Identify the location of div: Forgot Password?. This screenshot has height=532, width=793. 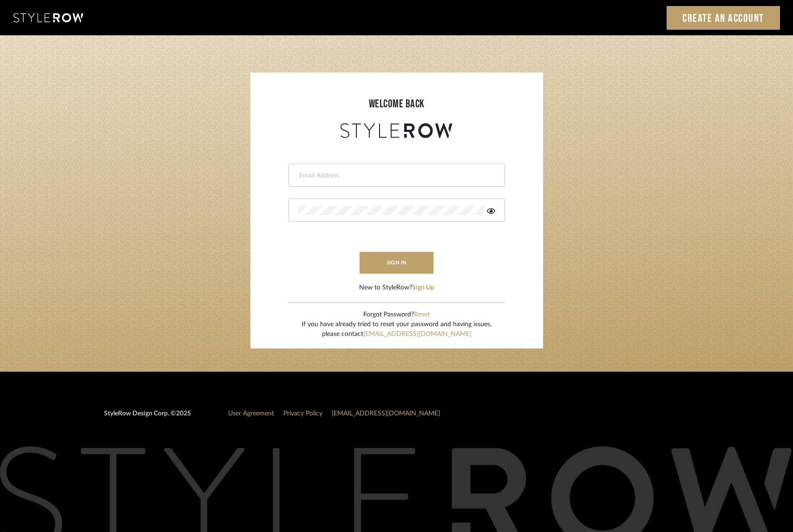
(396, 315).